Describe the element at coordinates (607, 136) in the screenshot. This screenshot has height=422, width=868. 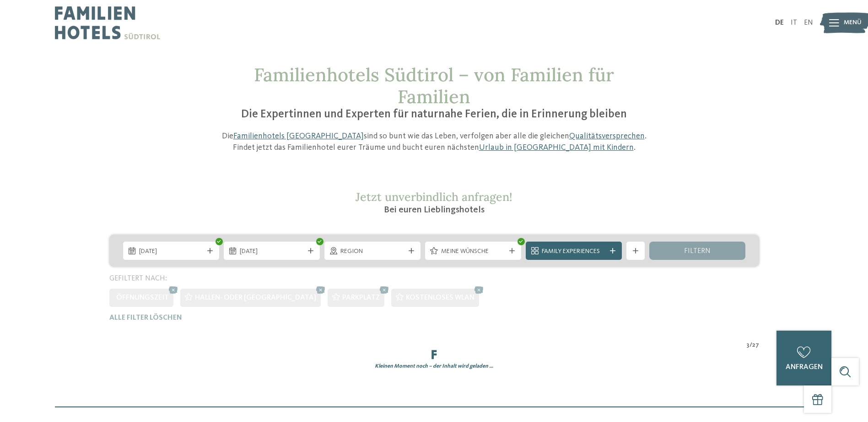
I see `a: Qualitätsversprechen` at that location.